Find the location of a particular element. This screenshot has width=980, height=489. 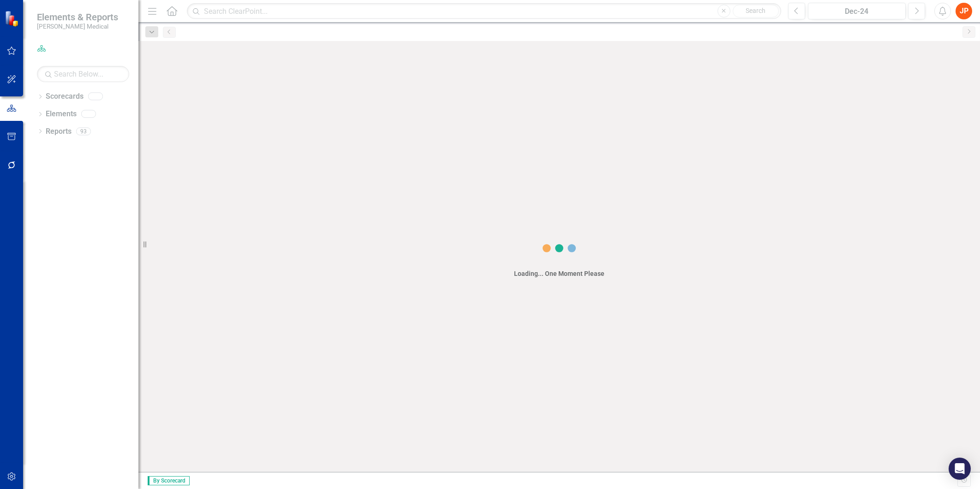

div: Open Intercom Messenger is located at coordinates (959, 469).